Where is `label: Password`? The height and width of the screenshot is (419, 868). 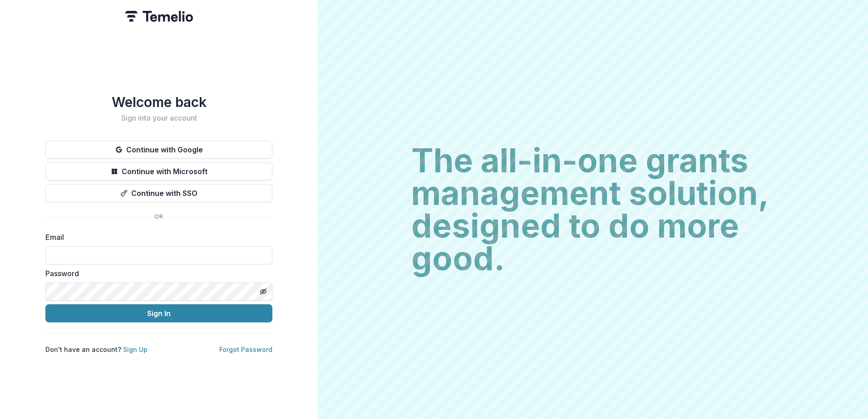 label: Password is located at coordinates (156, 274).